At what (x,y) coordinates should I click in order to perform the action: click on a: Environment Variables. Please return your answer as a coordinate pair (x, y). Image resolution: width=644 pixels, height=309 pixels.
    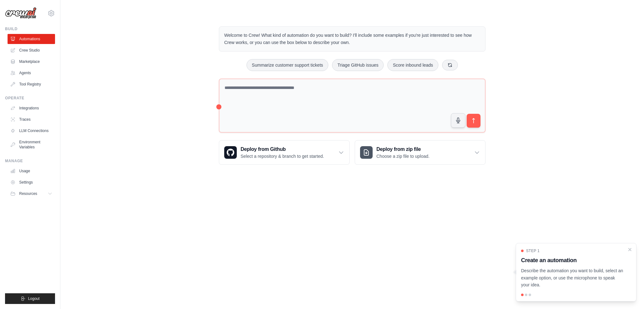
    Looking at the image, I should click on (31, 144).